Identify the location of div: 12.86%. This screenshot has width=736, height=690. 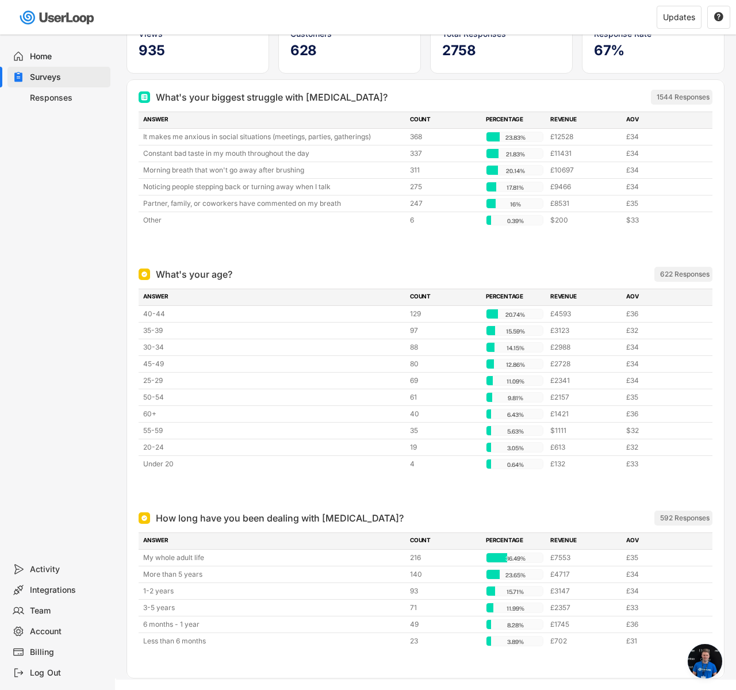
(515, 365).